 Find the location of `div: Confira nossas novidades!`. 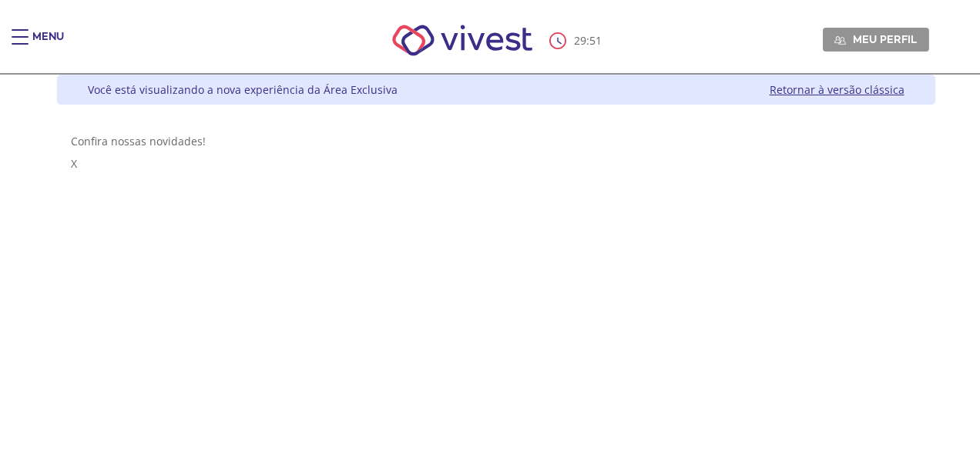

div: Confira nossas novidades! is located at coordinates (496, 141).